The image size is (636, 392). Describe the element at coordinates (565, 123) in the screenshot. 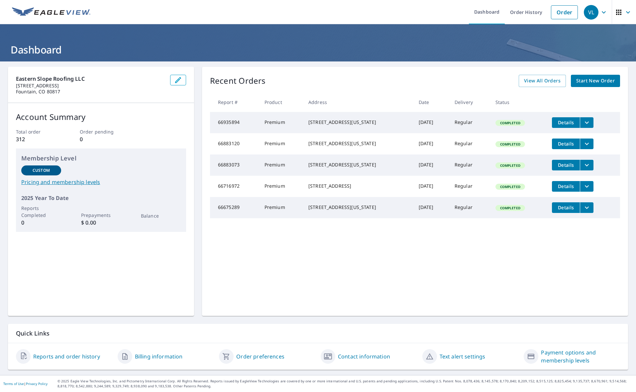

I see `button: detailsBtn-66935894` at that location.